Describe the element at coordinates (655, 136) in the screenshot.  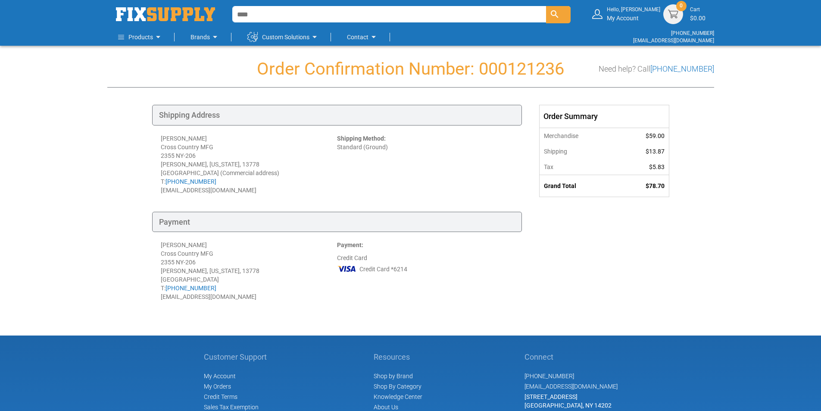
I see `span: $59.00` at that location.